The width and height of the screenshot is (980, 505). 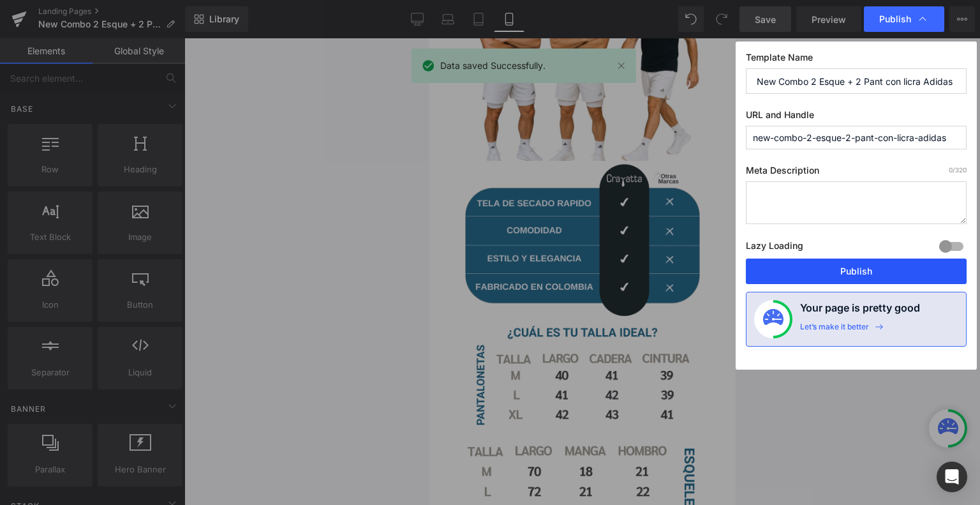 What do you see at coordinates (957, 170) in the screenshot?
I see `span: /320` at bounding box center [957, 170].